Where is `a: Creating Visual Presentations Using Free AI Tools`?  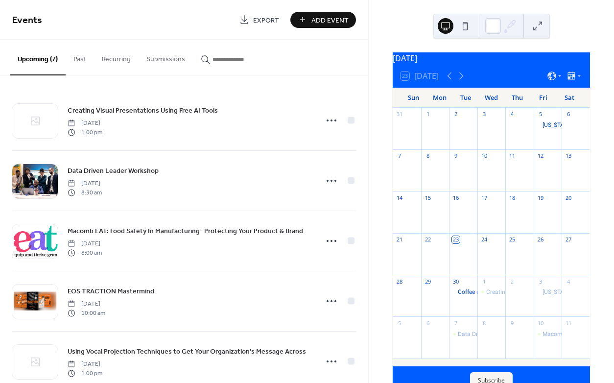
a: Creating Visual Presentations Using Free AI Tools is located at coordinates (143, 110).